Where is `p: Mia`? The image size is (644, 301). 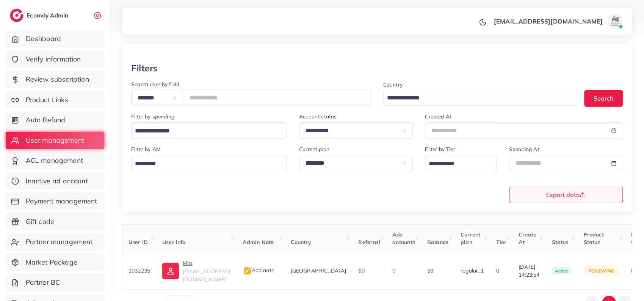
p: Mia is located at coordinates (206, 263).